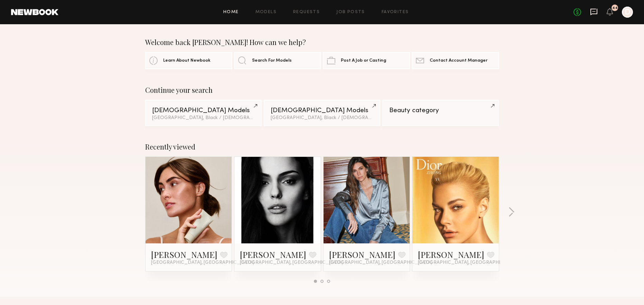 The image size is (644, 305). What do you see at coordinates (187, 61) in the screenshot?
I see `span: Learn About Newbook` at bounding box center [187, 61].